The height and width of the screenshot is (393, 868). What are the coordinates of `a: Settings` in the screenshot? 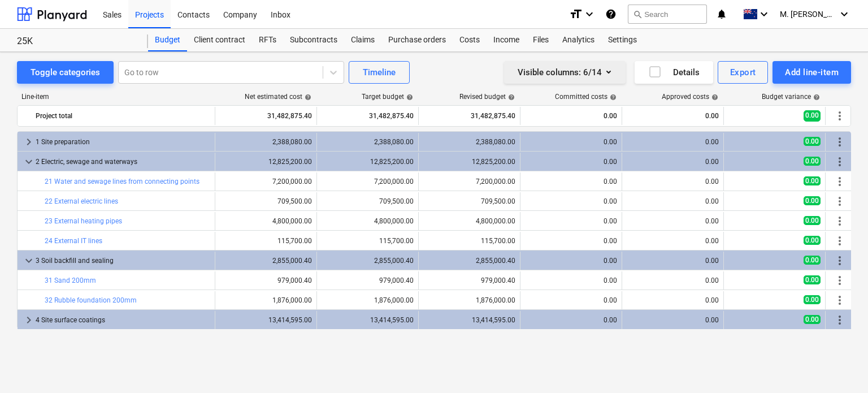 It's located at (622, 40).